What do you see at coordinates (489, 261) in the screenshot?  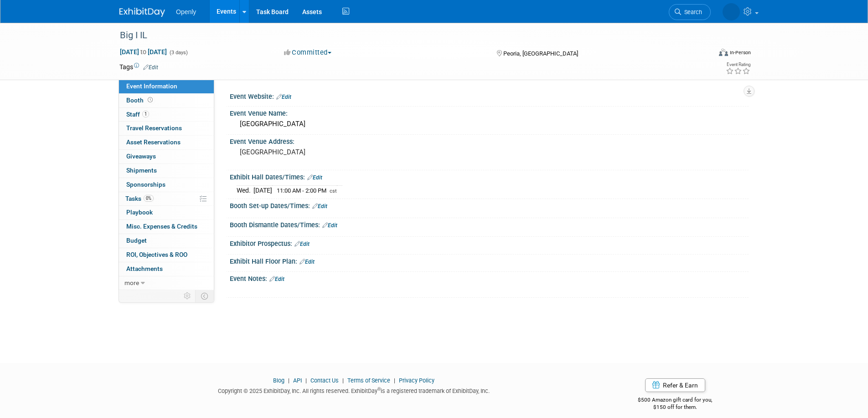 I see `div: Exhibit Hall Floor Plan:` at bounding box center [489, 261].